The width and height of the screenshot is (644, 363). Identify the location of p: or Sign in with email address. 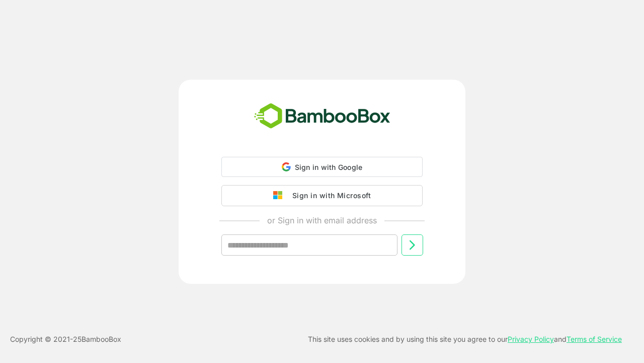
(322, 220).